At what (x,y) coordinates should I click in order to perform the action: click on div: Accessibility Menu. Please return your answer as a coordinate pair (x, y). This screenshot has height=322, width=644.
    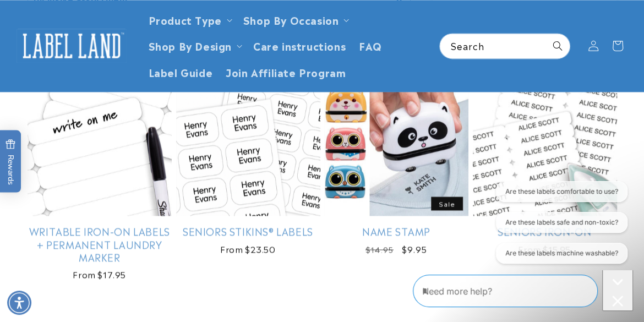
    Looking at the image, I should click on (20, 302).